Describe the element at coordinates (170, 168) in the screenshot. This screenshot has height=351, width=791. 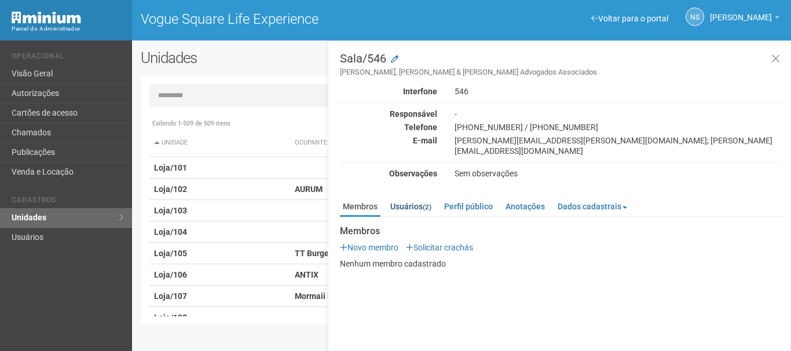
I see `strong: Loja/101` at that location.